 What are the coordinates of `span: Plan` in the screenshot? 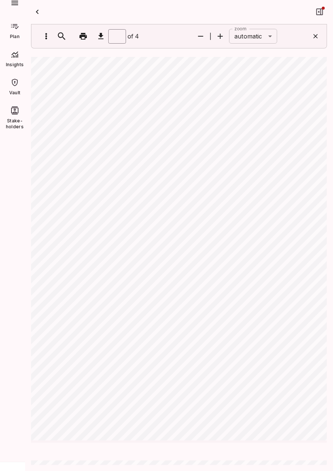 It's located at (15, 37).